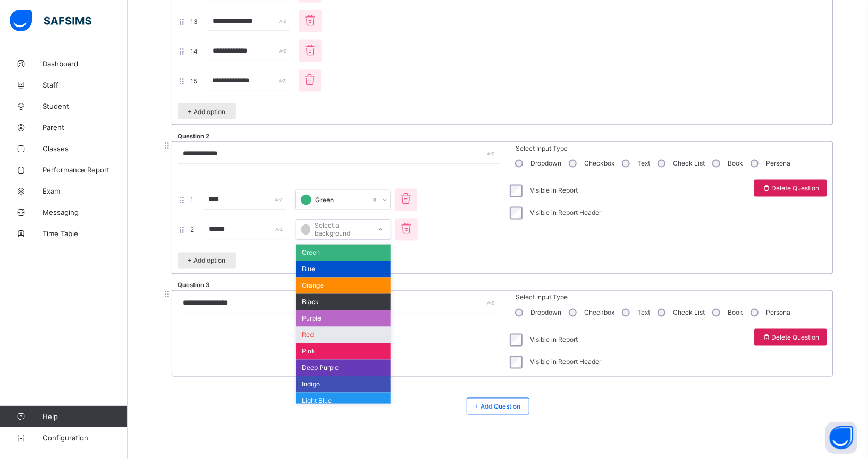  What do you see at coordinates (335, 230) in the screenshot?
I see `div: Select a background` at bounding box center [335, 230].